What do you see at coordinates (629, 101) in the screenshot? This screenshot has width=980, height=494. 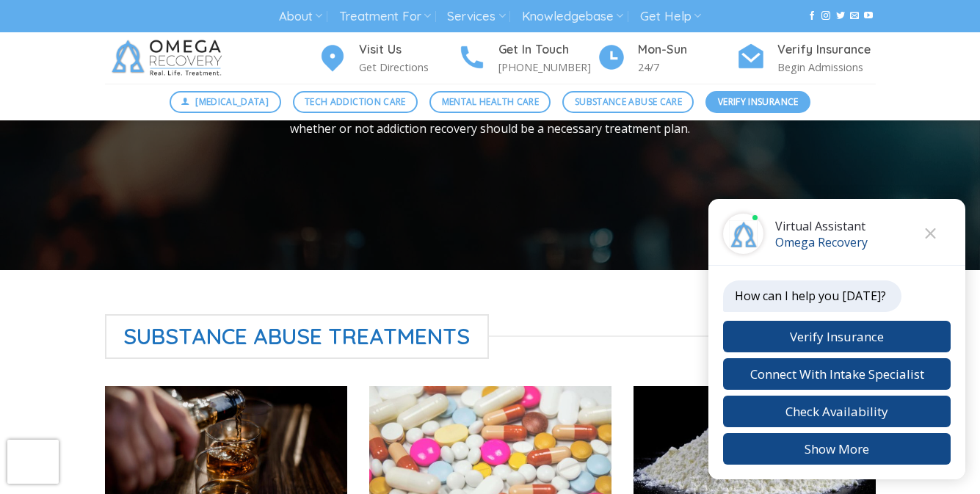 I see `span: Substance Abuse Care` at bounding box center [629, 101].